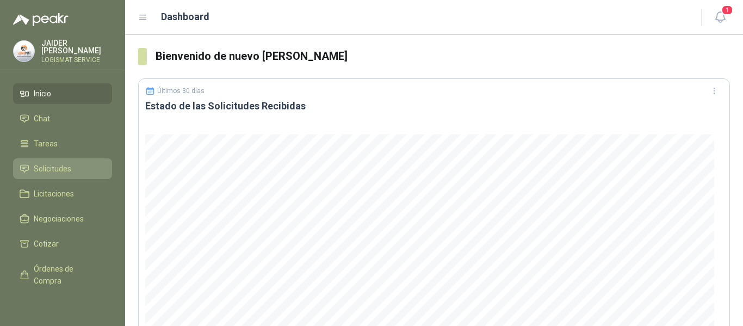 This screenshot has height=326, width=743. Describe the element at coordinates (52, 169) in the screenshot. I see `span: Solicitudes` at that location.